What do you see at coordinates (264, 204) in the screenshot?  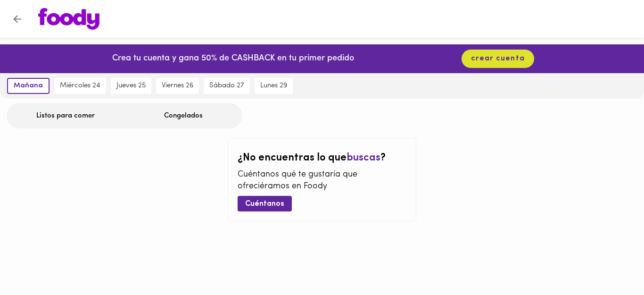 I see `span: Cuéntanos` at bounding box center [264, 204].